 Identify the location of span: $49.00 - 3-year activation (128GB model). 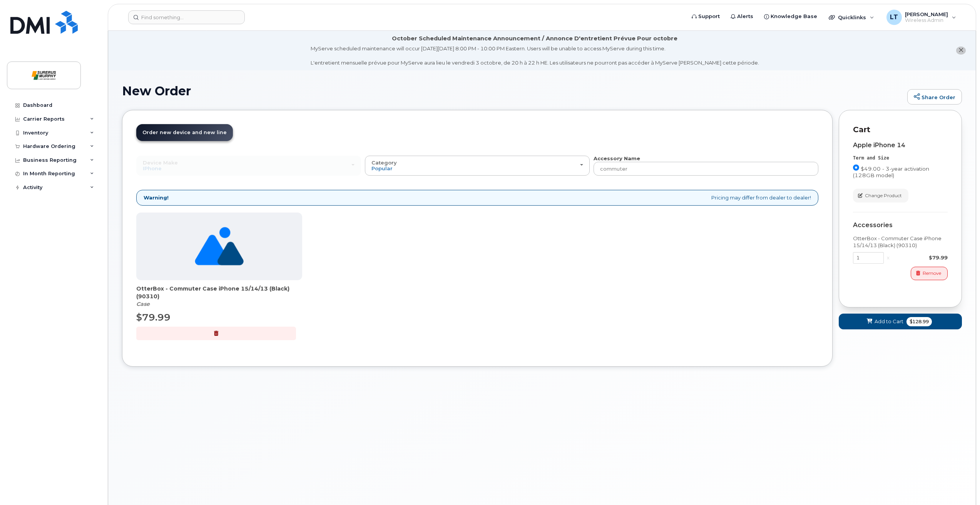
(891, 172).